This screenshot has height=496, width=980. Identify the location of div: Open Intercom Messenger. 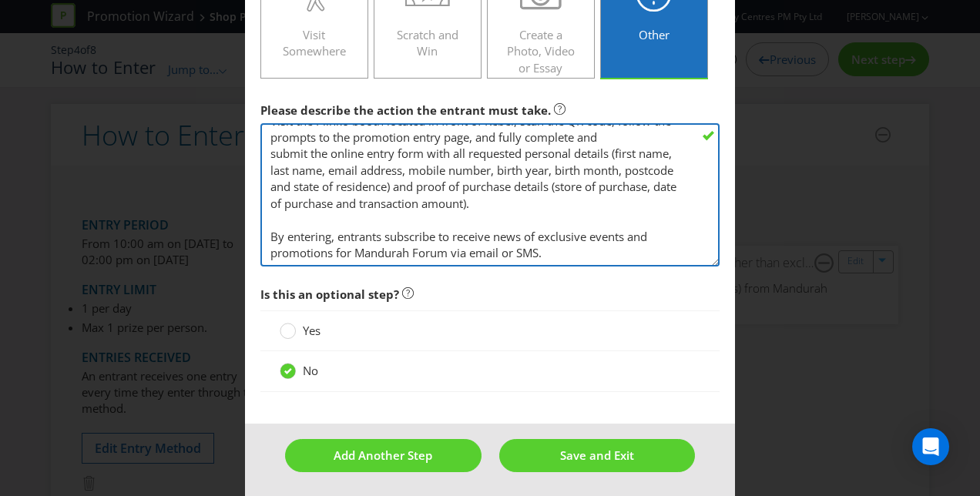
(930, 447).